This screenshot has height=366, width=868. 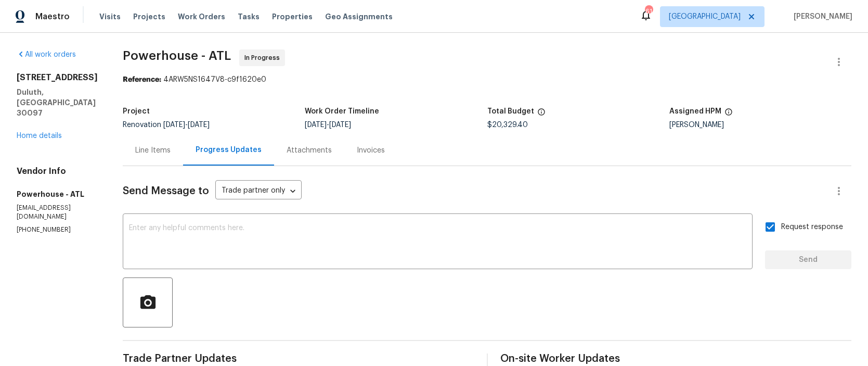 I want to click on div: Attachments, so click(x=309, y=150).